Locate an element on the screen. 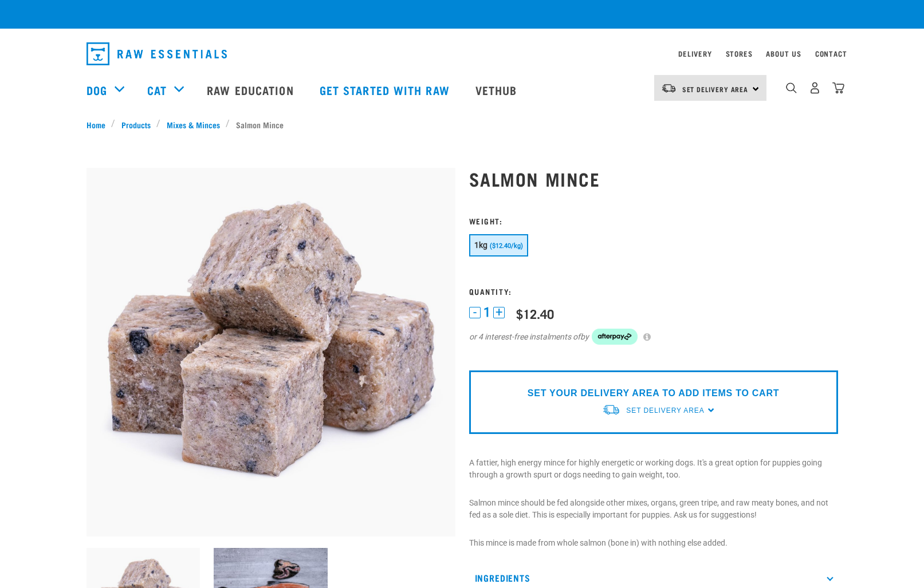  a: Vethub is located at coordinates (498, 90).